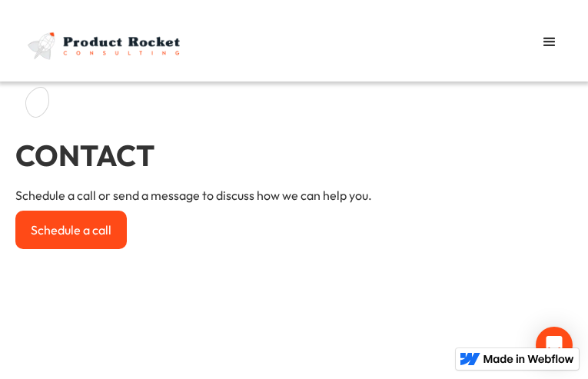  Describe the element at coordinates (71, 230) in the screenshot. I see `a: Schedule a call` at that location.